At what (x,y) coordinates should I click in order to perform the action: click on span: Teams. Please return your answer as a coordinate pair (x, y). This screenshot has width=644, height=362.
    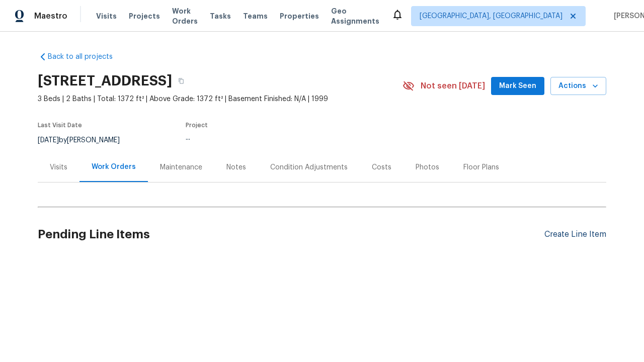
    Looking at the image, I should click on (255, 16).